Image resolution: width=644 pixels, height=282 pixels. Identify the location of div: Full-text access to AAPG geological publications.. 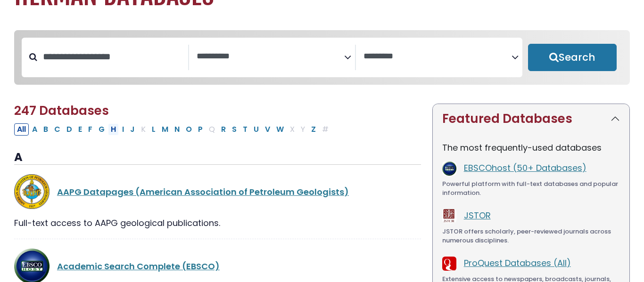
(217, 223).